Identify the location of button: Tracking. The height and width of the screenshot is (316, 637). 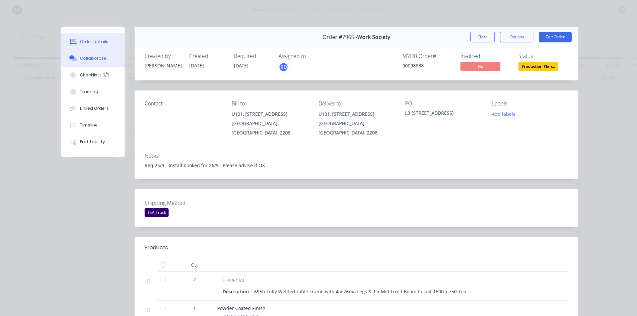
(93, 92).